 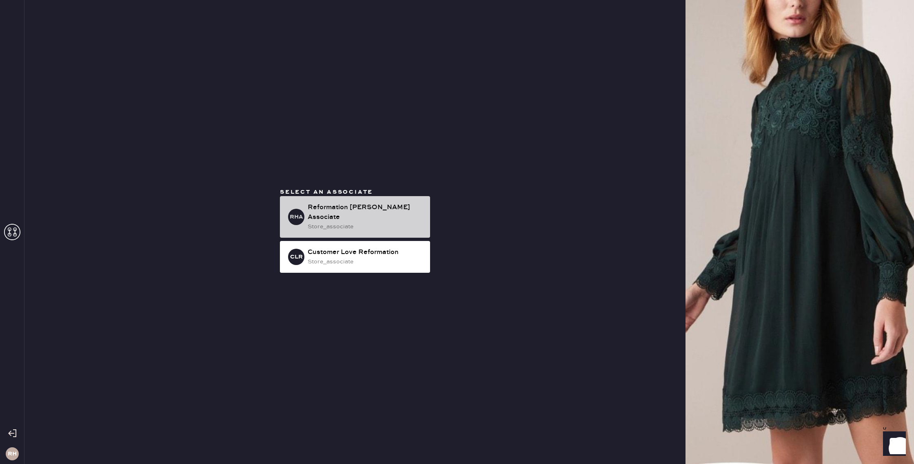 I want to click on h3: RHA, so click(x=296, y=217).